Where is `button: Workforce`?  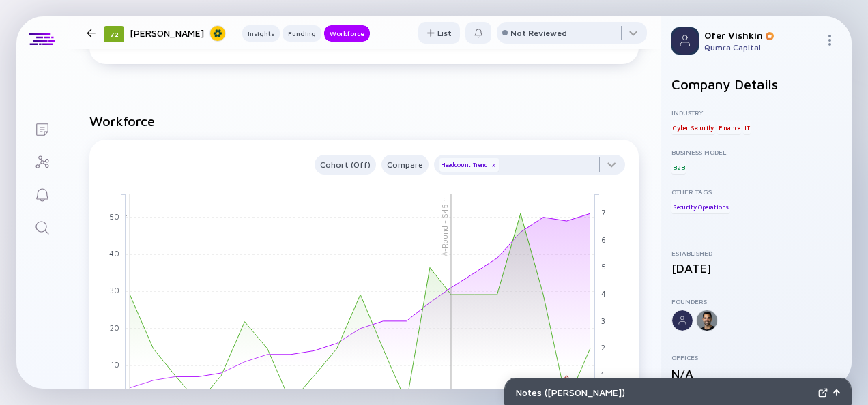
button: Workforce is located at coordinates (346, 33).